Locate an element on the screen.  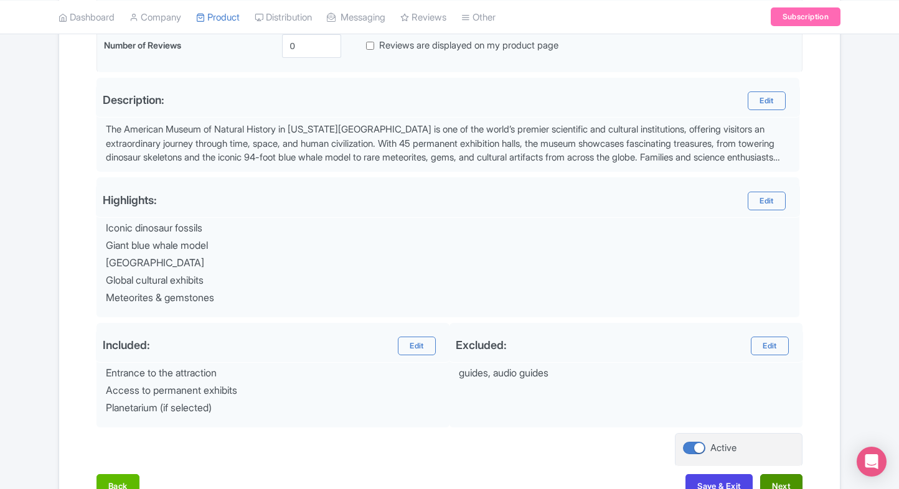
label: Reviews are displayed on my product page is located at coordinates (469, 45).